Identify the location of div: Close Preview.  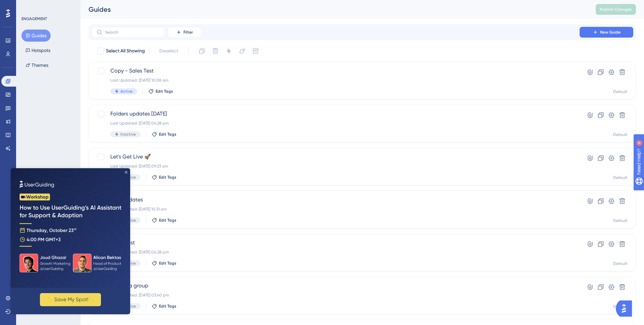
(115, 4).